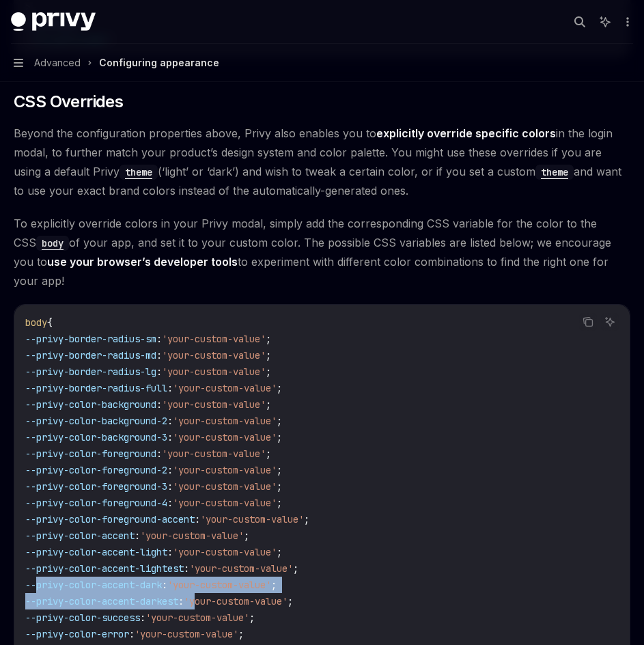 The image size is (644, 645). I want to click on span: Beyond the configuration properties above, Privy also enables you to in the login modal, to furth..., so click(322, 162).